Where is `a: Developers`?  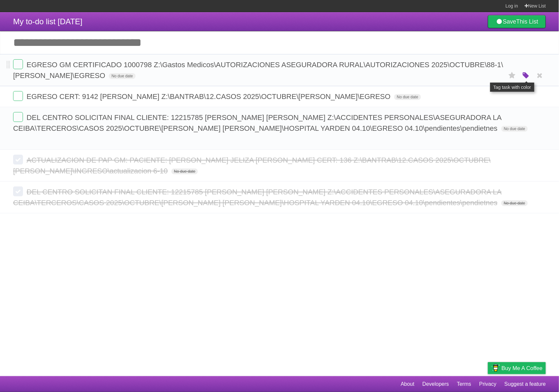 a: Developers is located at coordinates (436, 384).